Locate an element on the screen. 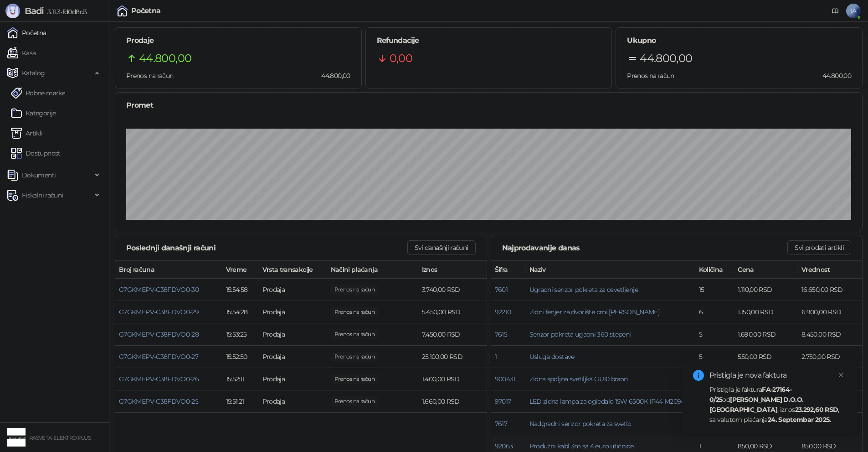 The width and height of the screenshot is (868, 452). td: 15:53:25 is located at coordinates (241, 335).